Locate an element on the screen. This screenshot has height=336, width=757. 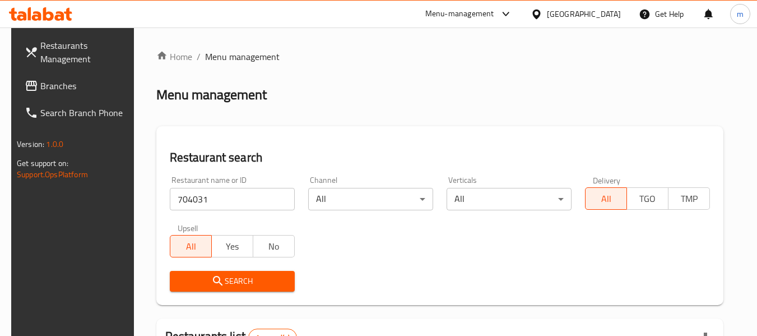
button: TMP is located at coordinates (688, 198).